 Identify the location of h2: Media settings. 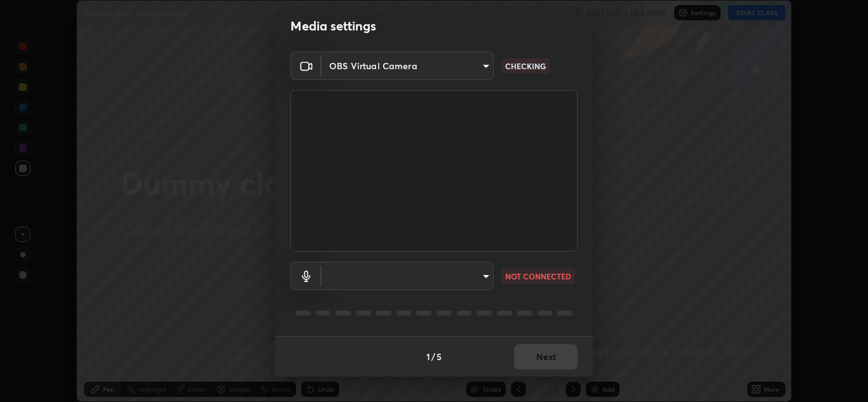
(333, 26).